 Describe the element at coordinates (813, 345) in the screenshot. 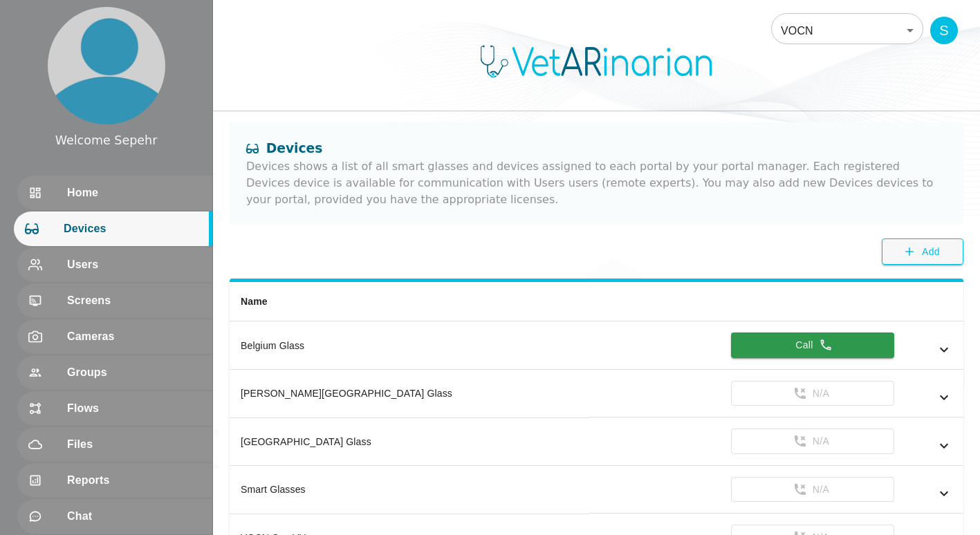

I see `button: Call` at that location.